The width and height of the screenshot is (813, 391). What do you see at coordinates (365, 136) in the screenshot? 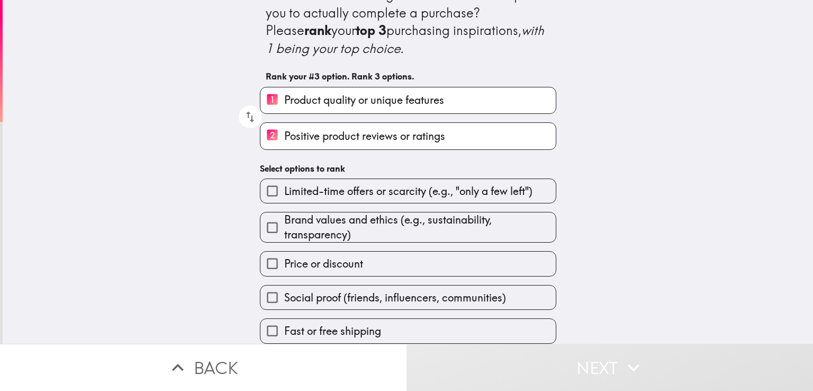
I see `span: Positive product reviews or ratings` at bounding box center [365, 136].